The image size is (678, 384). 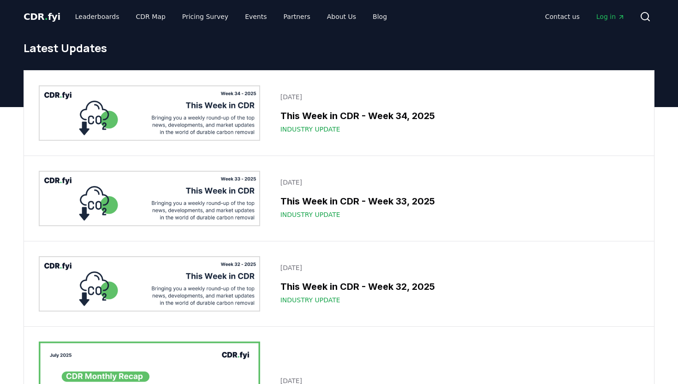 What do you see at coordinates (97, 17) in the screenshot?
I see `a: Leaderboards` at bounding box center [97, 17].